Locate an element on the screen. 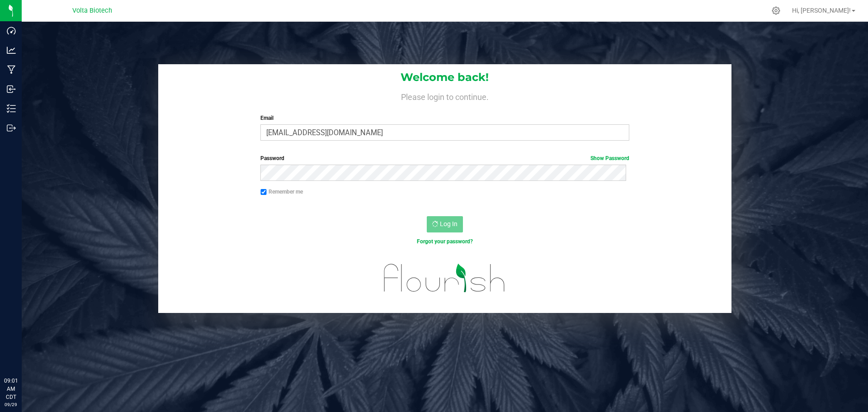  inline-svg: Analytics is located at coordinates (11, 51).